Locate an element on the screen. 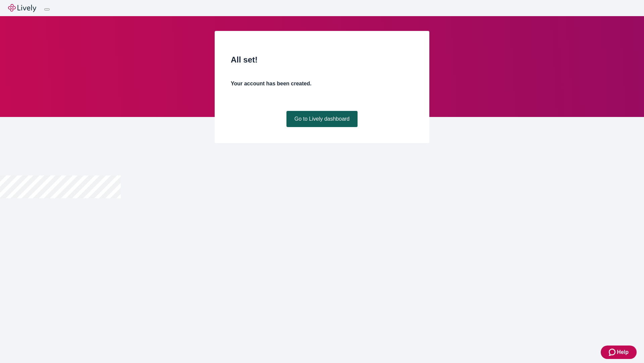 The width and height of the screenshot is (644, 363). button: Zendesk support iconHelp is located at coordinates (619, 352).